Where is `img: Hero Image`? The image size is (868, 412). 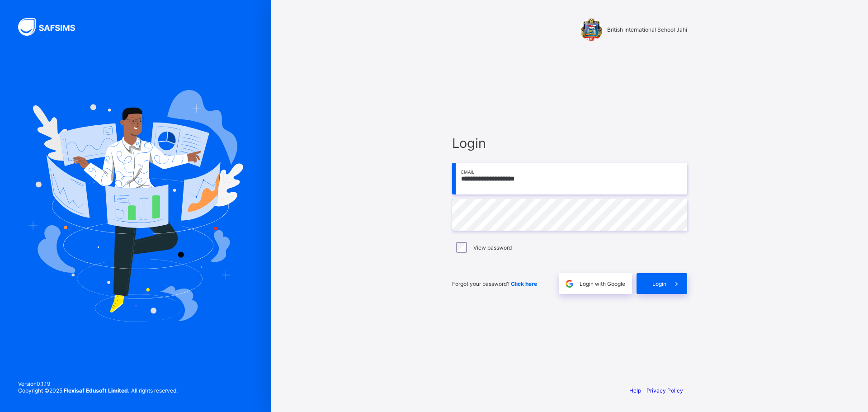 img: Hero Image is located at coordinates (136, 206).